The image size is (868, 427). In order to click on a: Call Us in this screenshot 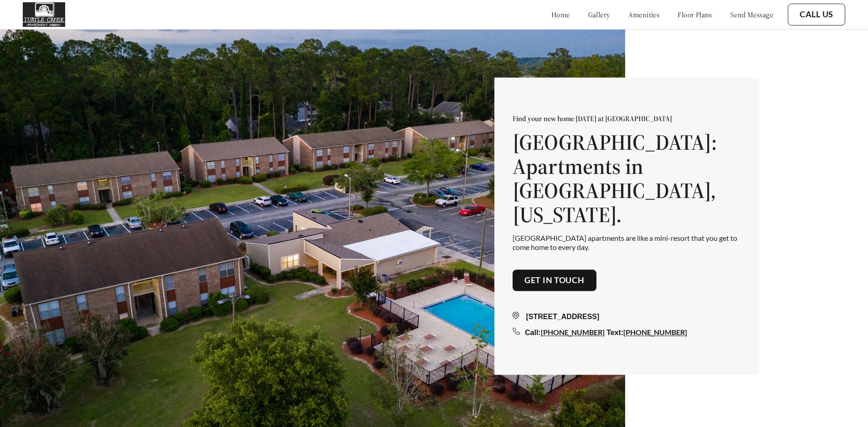, I will do `click(816, 15)`.